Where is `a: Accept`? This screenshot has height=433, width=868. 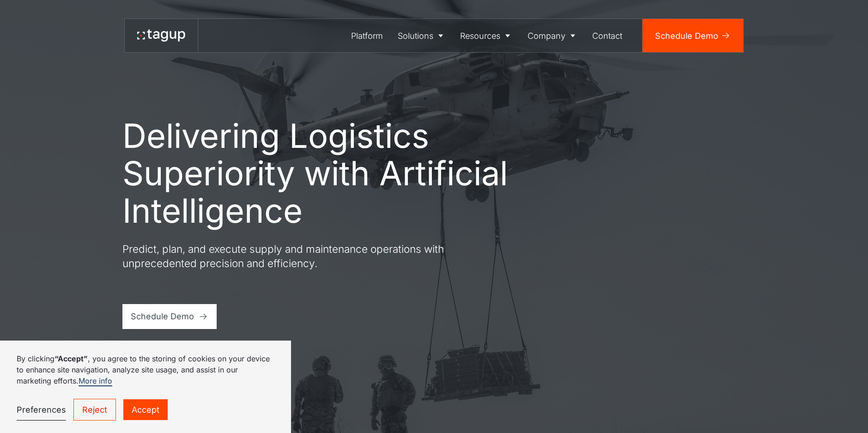 a: Accept is located at coordinates (145, 410).